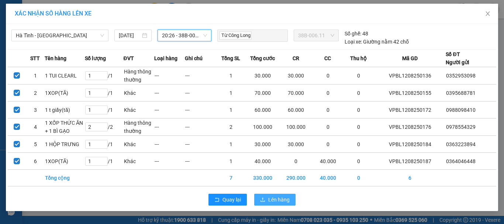 The height and width of the screenshot is (224, 504). Describe the element at coordinates (457, 58) in the screenshot. I see `div: Số ĐT Người gửi` at that location.